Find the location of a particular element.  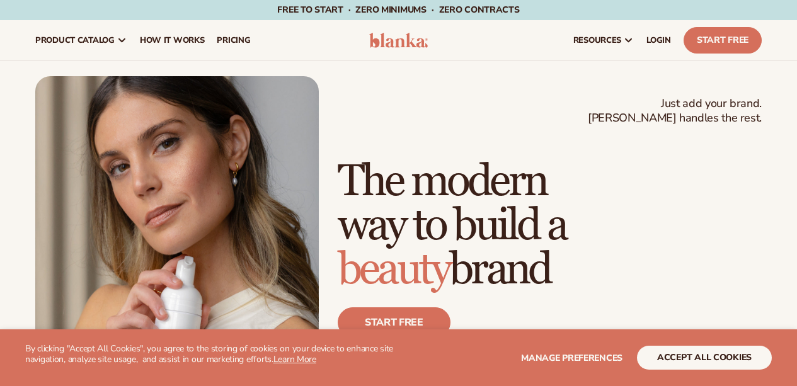

h1: The modern way to build a brand is located at coordinates (549, 226).